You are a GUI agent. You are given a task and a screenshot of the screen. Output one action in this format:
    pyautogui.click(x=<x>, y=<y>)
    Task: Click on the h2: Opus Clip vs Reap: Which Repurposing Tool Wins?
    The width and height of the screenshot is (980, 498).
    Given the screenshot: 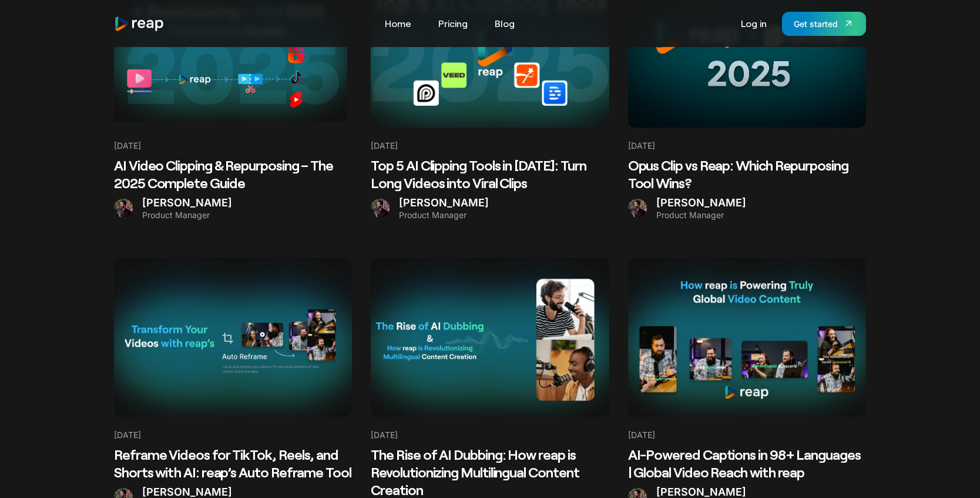 What is the action you would take?
    pyautogui.click(x=747, y=174)
    